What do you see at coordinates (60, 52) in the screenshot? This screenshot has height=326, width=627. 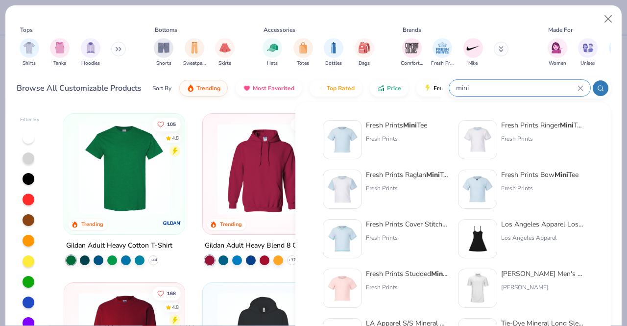 I see `div: filter for Tanks` at bounding box center [60, 52].